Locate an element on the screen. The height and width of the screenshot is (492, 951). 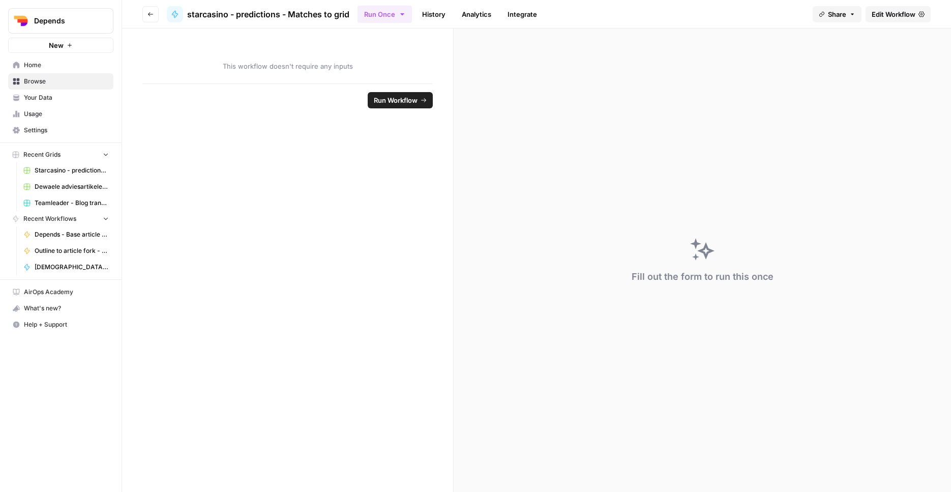
span: Outline to article fork - depends is located at coordinates (72, 251).